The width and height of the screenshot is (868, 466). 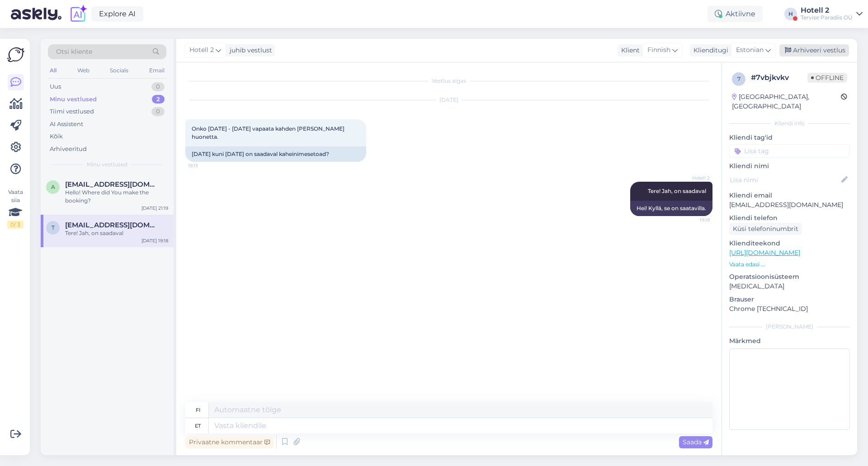 What do you see at coordinates (249, 50) in the screenshot?
I see `div: juhib vestlust` at bounding box center [249, 50].